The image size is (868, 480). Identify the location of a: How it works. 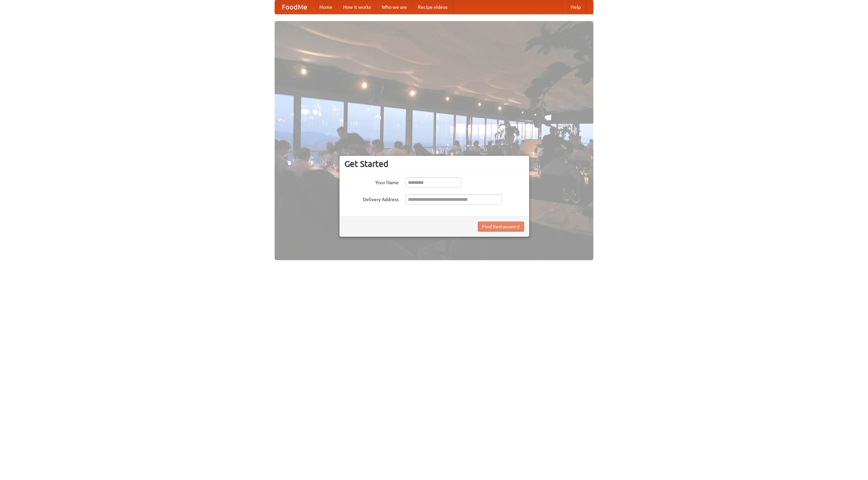
(357, 7).